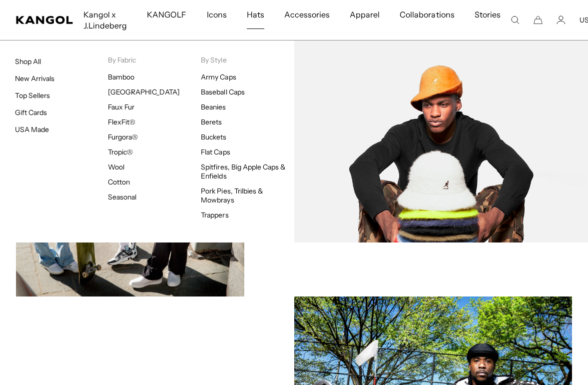 The image size is (588, 385). What do you see at coordinates (121, 77) in the screenshot?
I see `a: Bamboo` at bounding box center [121, 77].